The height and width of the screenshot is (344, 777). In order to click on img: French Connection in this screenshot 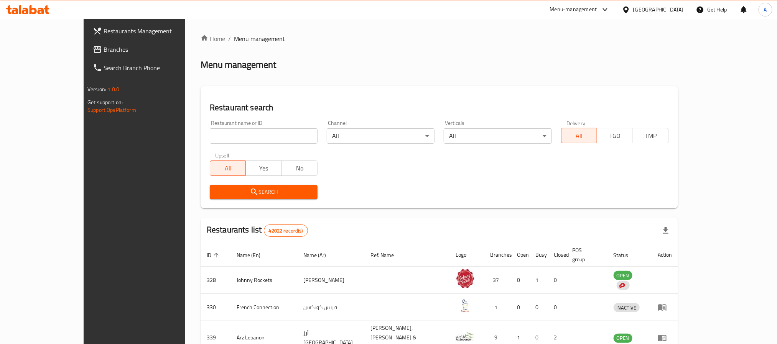, I will do `click(465, 306)`.